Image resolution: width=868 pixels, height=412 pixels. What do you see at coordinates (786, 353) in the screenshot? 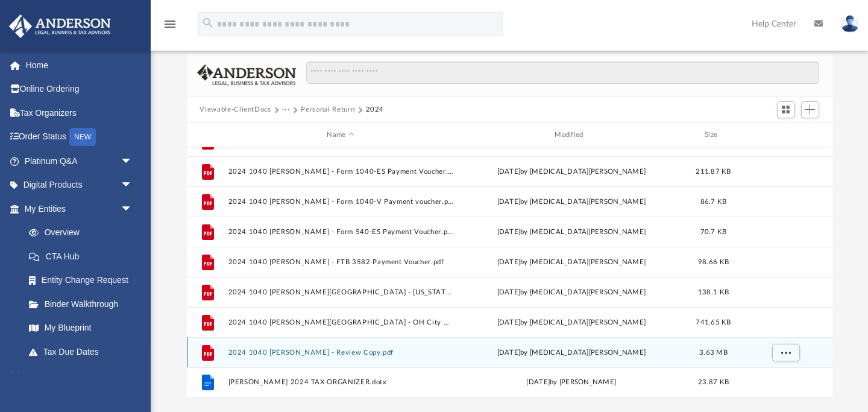
I see `button: More options` at bounding box center [786, 353].